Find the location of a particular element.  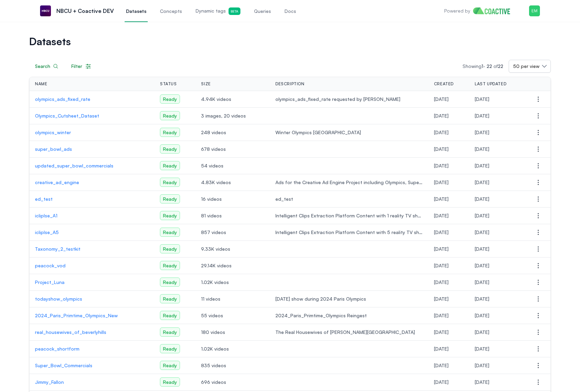

h1: Datasets is located at coordinates (290, 42).